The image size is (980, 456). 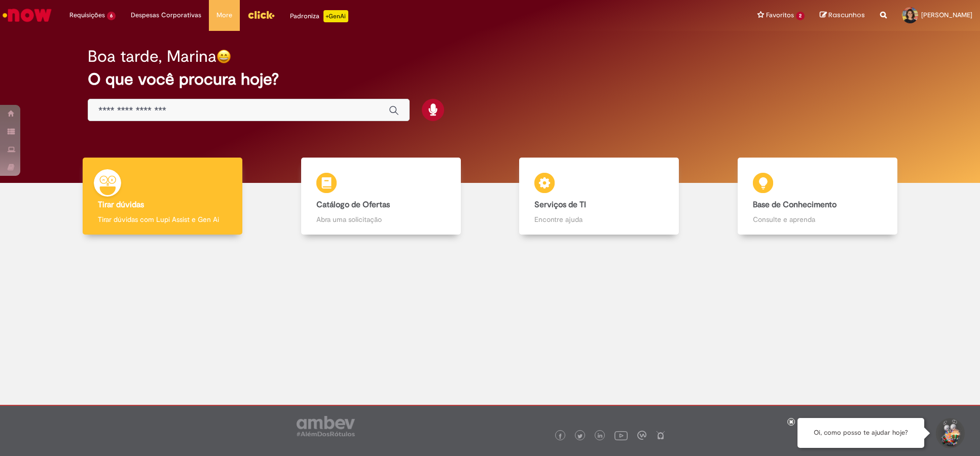 I want to click on span: Rascunhos, so click(x=847, y=14).